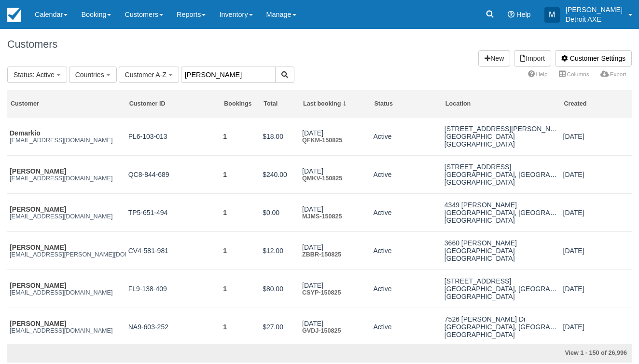  What do you see at coordinates (66, 251) in the screenshot?
I see `td: Lauren Grahamlauren.graham@kentwoodps.org` at bounding box center [66, 251].